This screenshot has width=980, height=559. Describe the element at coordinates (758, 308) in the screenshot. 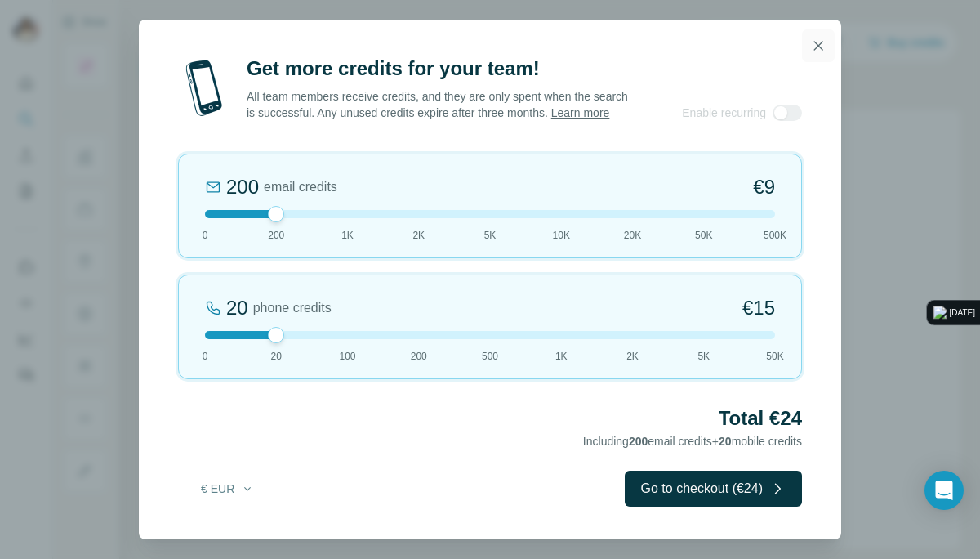

I see `span: €15` at that location.